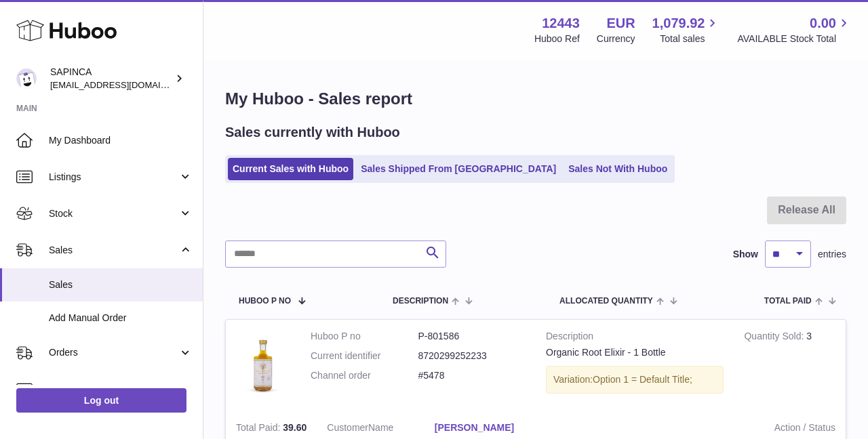 The height and width of the screenshot is (439, 868). Describe the element at coordinates (421, 301) in the screenshot. I see `span: Description` at that location.